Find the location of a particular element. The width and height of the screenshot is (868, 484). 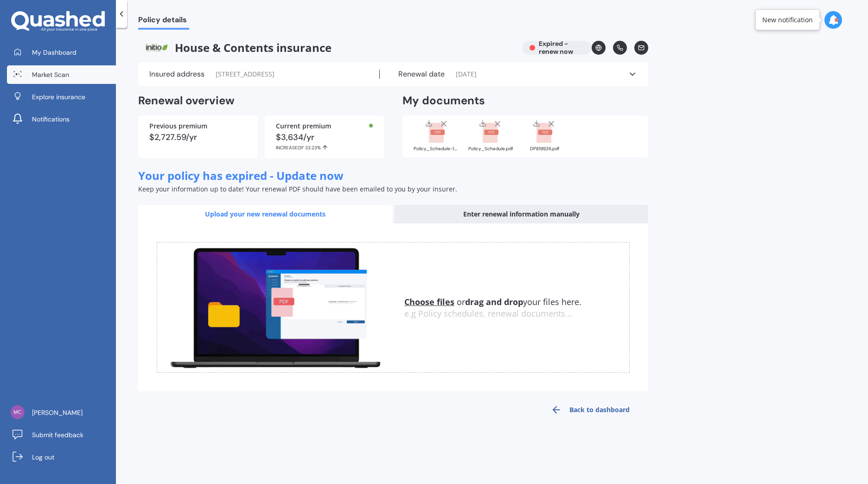

h2: Renewal overview is located at coordinates (261, 101).